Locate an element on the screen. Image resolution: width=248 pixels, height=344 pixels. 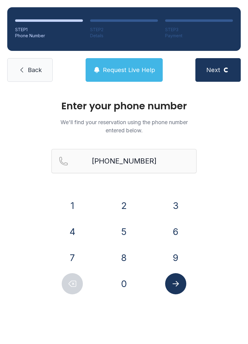
p: We'll find your reservation using the phone number entered below. is located at coordinates (124, 126).